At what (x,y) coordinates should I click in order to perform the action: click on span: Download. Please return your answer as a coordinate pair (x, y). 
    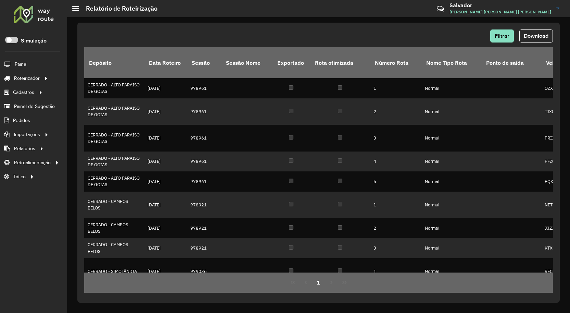
    Looking at the image, I should click on (536, 36).